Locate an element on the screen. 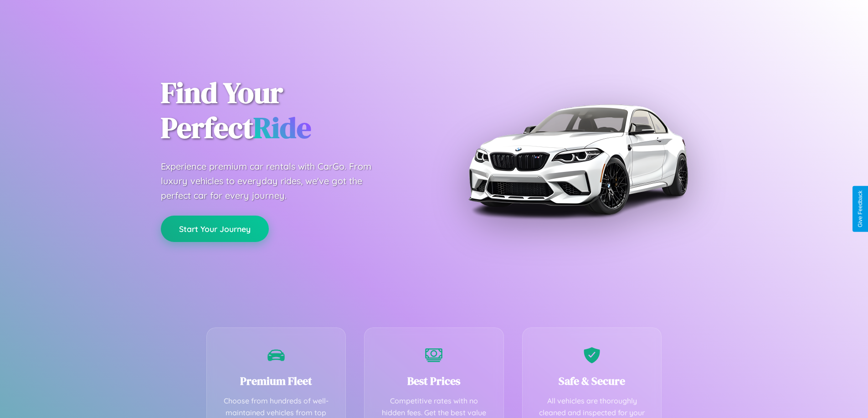  h1: Find Your Perfect is located at coordinates (290, 110).